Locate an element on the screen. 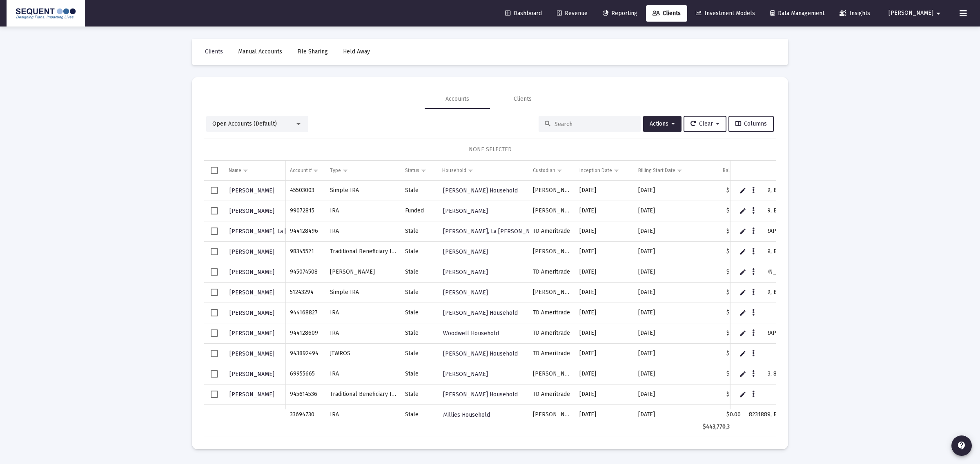 This screenshot has width=980, height=464. div: Custodian is located at coordinates (544, 171).